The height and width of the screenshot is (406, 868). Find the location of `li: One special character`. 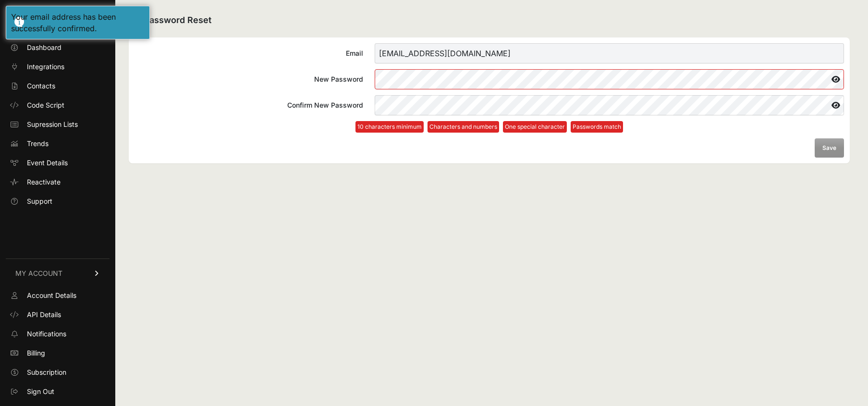

li: One special character is located at coordinates (535, 127).